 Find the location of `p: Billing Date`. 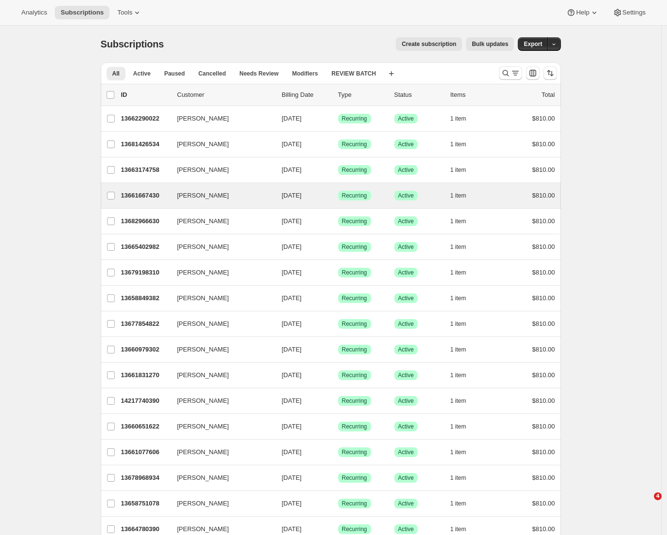

p: Billing Date is located at coordinates (306, 95).